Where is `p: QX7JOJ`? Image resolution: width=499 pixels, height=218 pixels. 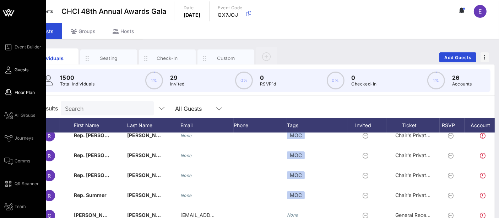 p: QX7JOJ is located at coordinates (230, 15).